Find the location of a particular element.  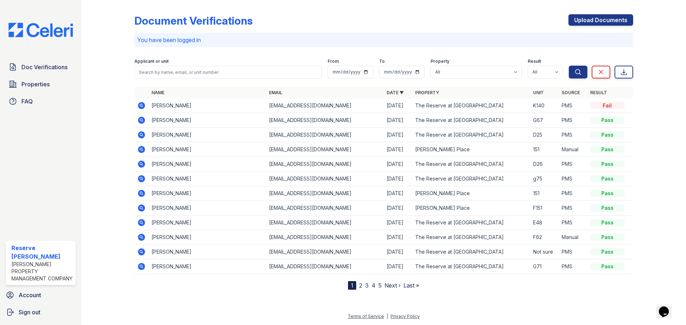

a: Sign out is located at coordinates (41, 312).